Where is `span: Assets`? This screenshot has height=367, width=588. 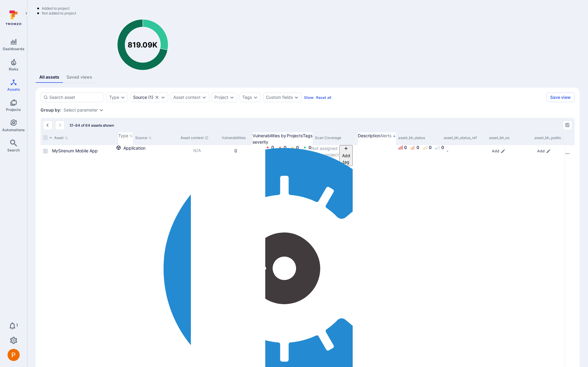 span: Assets is located at coordinates (14, 89).